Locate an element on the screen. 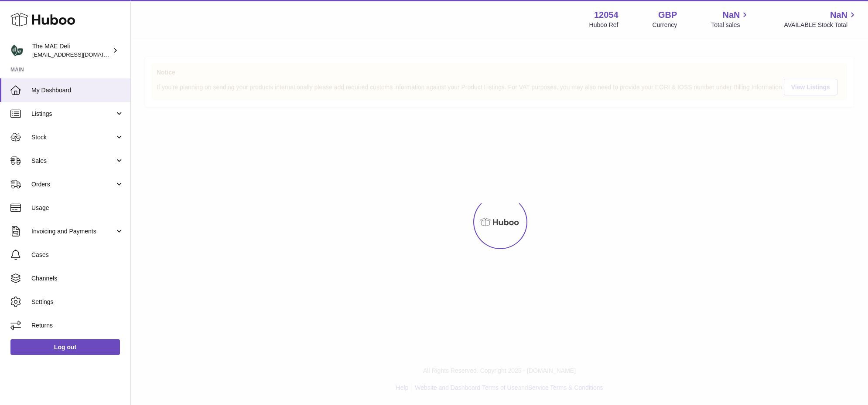 Image resolution: width=868 pixels, height=405 pixels. a: Log out is located at coordinates (65, 347).